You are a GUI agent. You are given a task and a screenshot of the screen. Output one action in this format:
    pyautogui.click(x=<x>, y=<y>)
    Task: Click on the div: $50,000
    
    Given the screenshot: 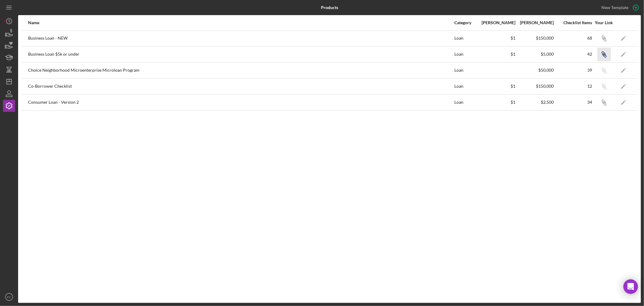 What is the action you would take?
    pyautogui.click(x=535, y=70)
    